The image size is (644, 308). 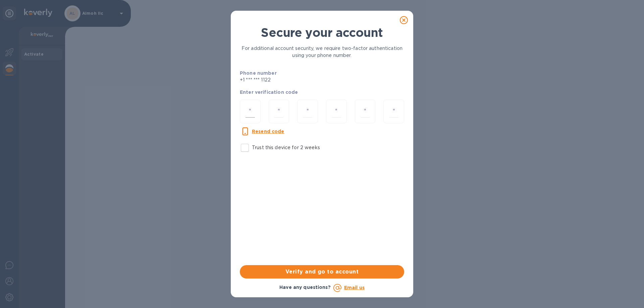 What do you see at coordinates (285, 148) in the screenshot?
I see `p: Trust this device for 2 weeks` at bounding box center [285, 148].